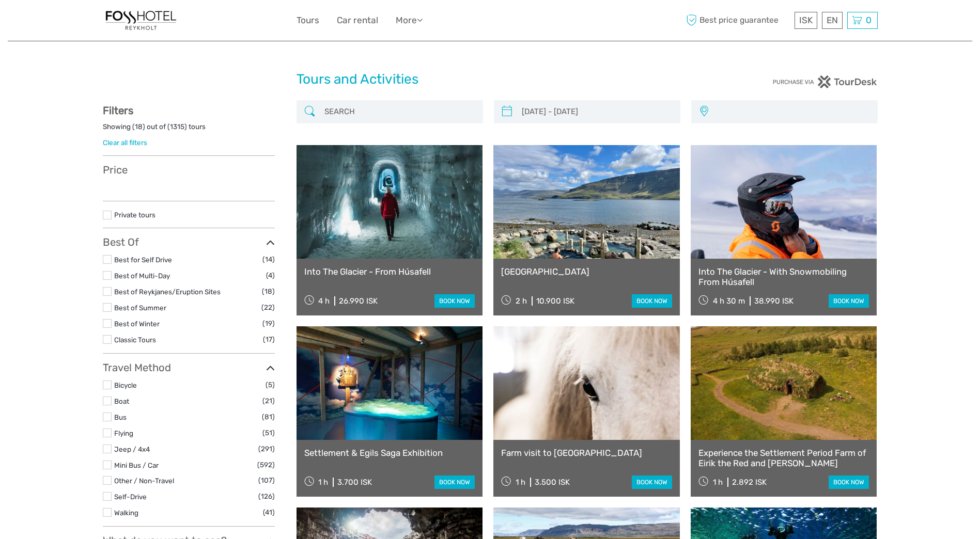  What do you see at coordinates (270, 385) in the screenshot?
I see `span: (5)` at bounding box center [270, 385].